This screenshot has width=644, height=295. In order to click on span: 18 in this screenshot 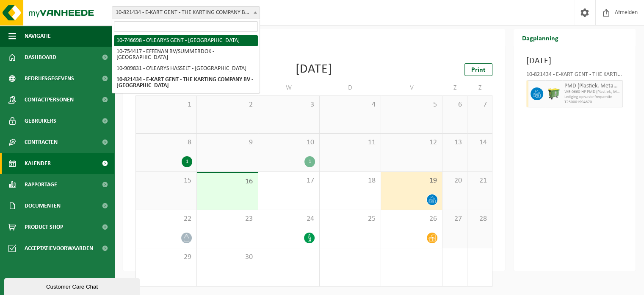, I will do `click(350, 180)`.